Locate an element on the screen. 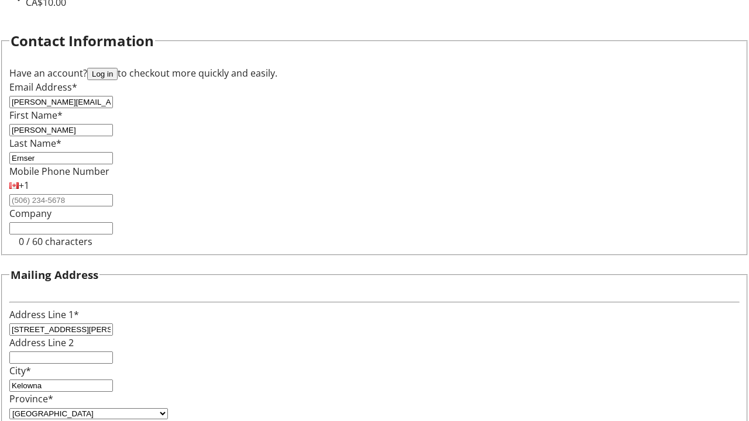  div: Have an account? to checkout more quickly and easily. is located at coordinates (374, 73).